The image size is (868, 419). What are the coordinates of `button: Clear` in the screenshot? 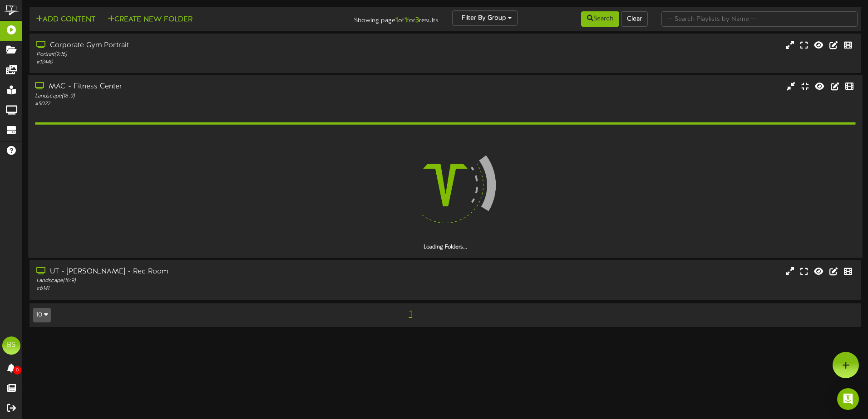 It's located at (634, 19).